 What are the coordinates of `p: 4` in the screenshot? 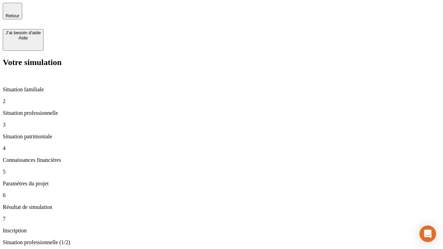 It's located at (221, 148).